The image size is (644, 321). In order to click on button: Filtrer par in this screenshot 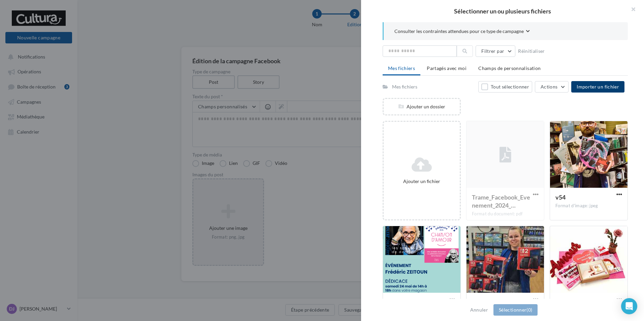, I will do `click(496, 51)`.